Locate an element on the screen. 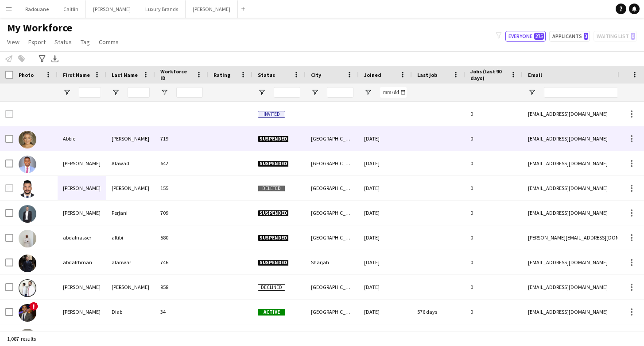 The height and width of the screenshot is (346, 644). div: 580 is located at coordinates (182, 238).